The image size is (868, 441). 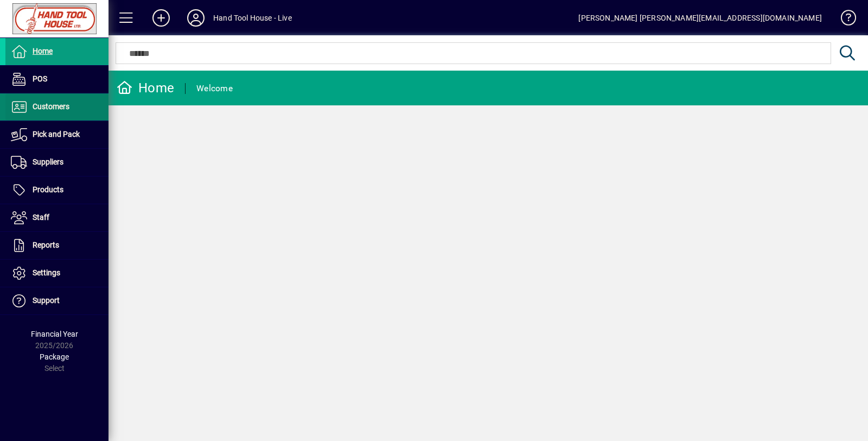 What do you see at coordinates (40, 79) in the screenshot?
I see `span: POS` at bounding box center [40, 79].